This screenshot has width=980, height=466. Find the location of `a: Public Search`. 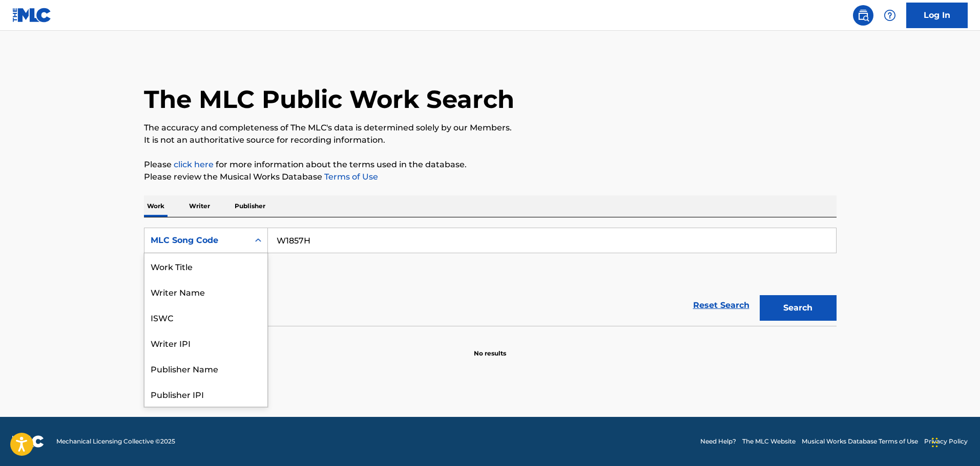

a: Public Search is located at coordinates (863, 15).